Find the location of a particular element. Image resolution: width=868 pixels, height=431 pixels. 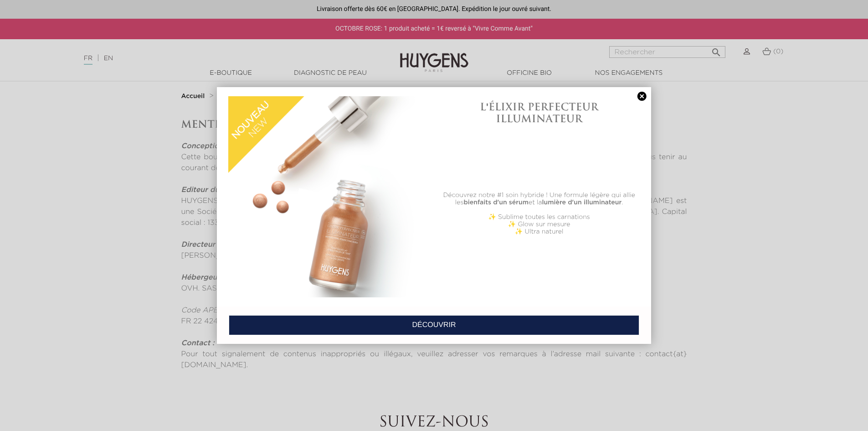

b: lumière d'un illuminateur is located at coordinates (582, 203).